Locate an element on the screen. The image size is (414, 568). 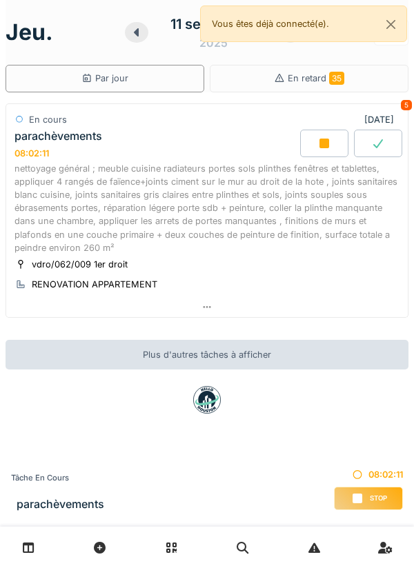
div: 2025 is located at coordinates (213, 43).